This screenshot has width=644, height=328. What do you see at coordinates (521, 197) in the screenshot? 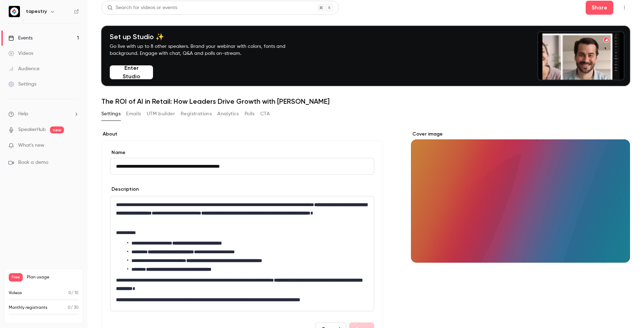
I see `section: Cover image` at bounding box center [521, 197].